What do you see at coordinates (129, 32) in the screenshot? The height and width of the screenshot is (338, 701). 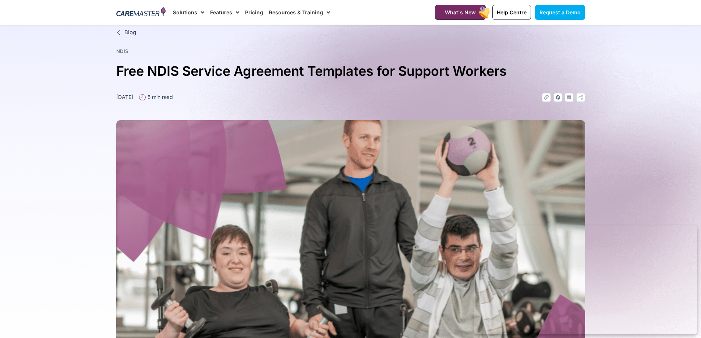 I see `span: Blog` at bounding box center [129, 32].